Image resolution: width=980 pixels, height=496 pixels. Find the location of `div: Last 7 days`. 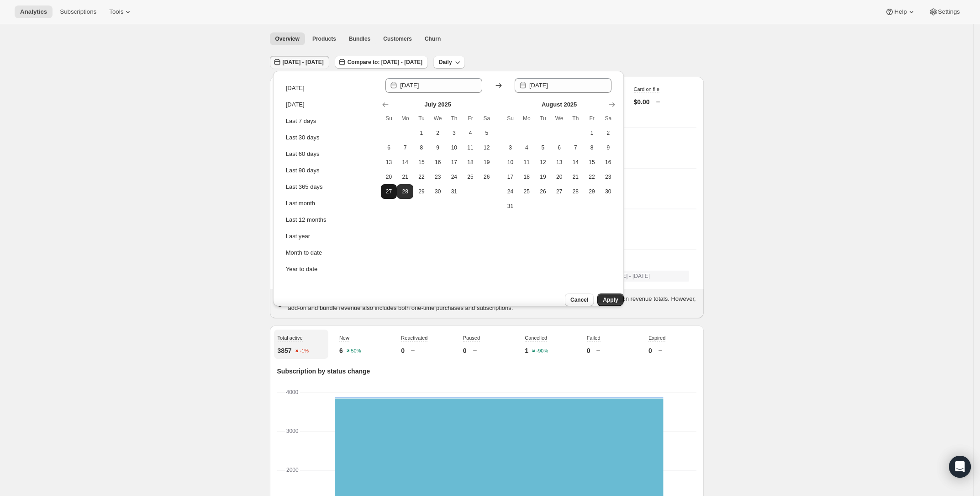

div: Last 7 days is located at coordinates (300, 121).